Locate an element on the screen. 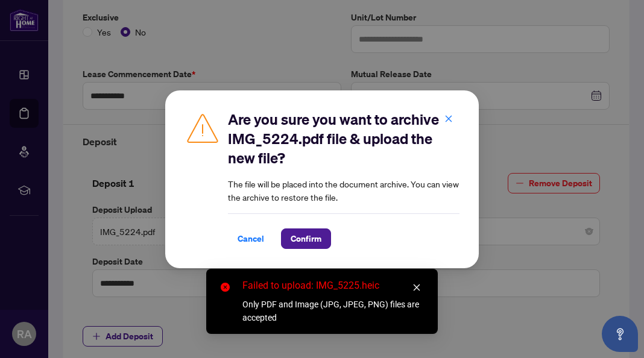  button: Open asap is located at coordinates (620, 334).